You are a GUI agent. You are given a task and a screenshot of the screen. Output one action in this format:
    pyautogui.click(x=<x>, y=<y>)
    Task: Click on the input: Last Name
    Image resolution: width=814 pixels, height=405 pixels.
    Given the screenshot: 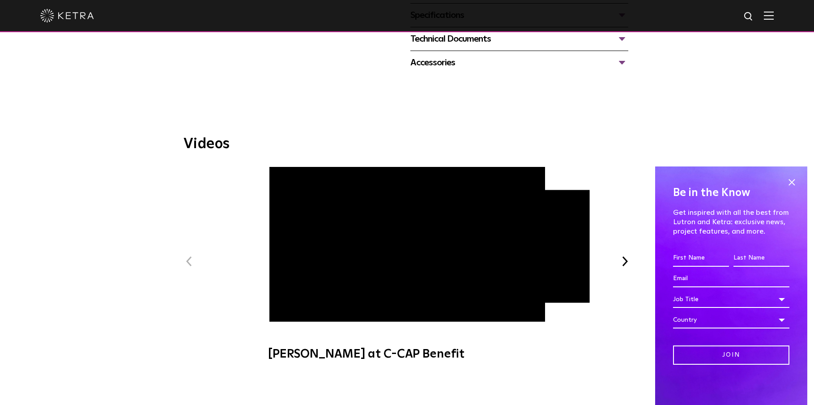 What is the action you would take?
    pyautogui.click(x=761, y=258)
    